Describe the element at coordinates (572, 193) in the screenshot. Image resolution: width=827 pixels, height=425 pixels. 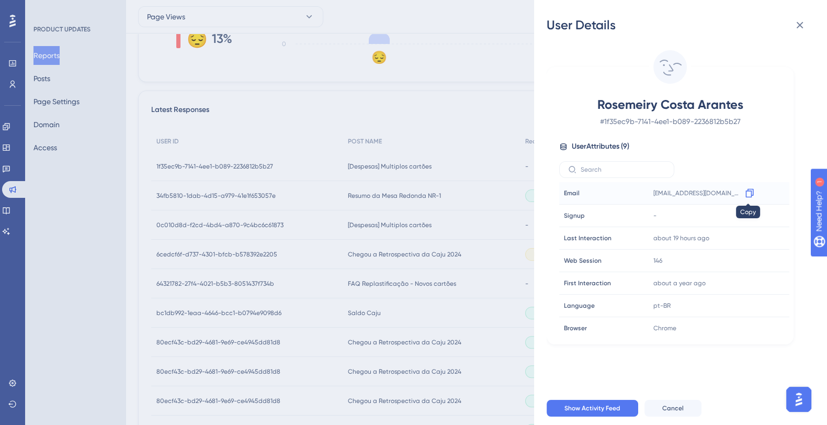
I see `span: Email` at that location.